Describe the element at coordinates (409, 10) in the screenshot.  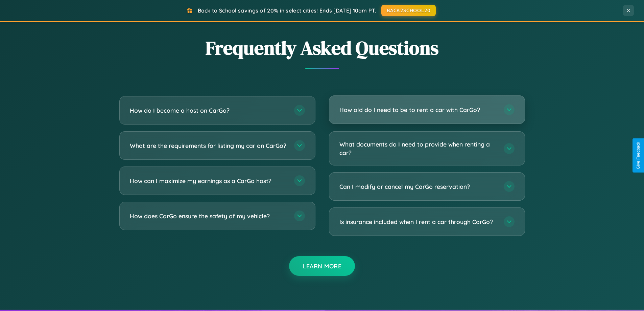
I see `button: BACK2SCHOOL20` at that location.